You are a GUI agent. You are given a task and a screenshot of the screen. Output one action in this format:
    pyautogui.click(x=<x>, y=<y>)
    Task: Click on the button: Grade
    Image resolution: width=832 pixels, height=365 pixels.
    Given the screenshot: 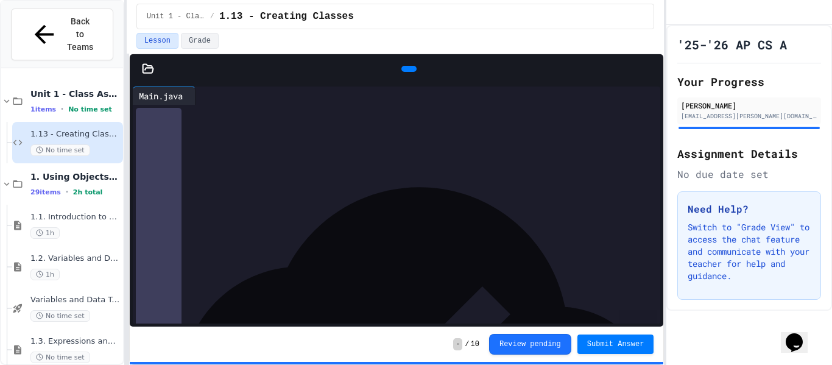 What is the action you would take?
    pyautogui.click(x=200, y=41)
    